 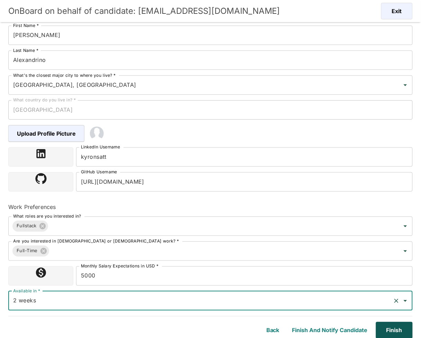 I want to click on label: What country do you live in? *, so click(x=45, y=100).